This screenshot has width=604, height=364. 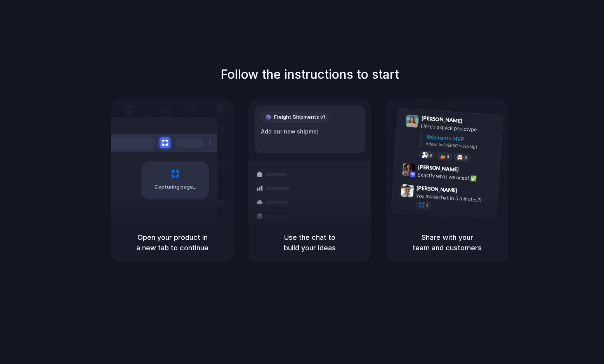 What do you see at coordinates (460, 129) in the screenshot?
I see `div: Here's a quick prototype` at bounding box center [460, 129].